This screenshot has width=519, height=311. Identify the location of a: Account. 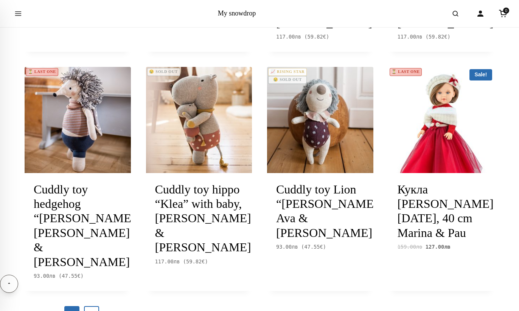
(480, 14).